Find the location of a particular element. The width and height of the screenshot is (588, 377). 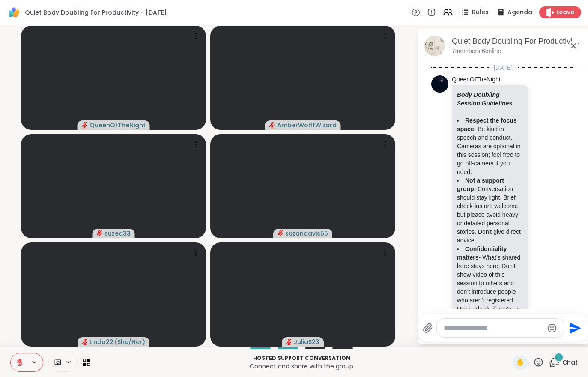

img: ShareWell Logomark is located at coordinates (14, 12).